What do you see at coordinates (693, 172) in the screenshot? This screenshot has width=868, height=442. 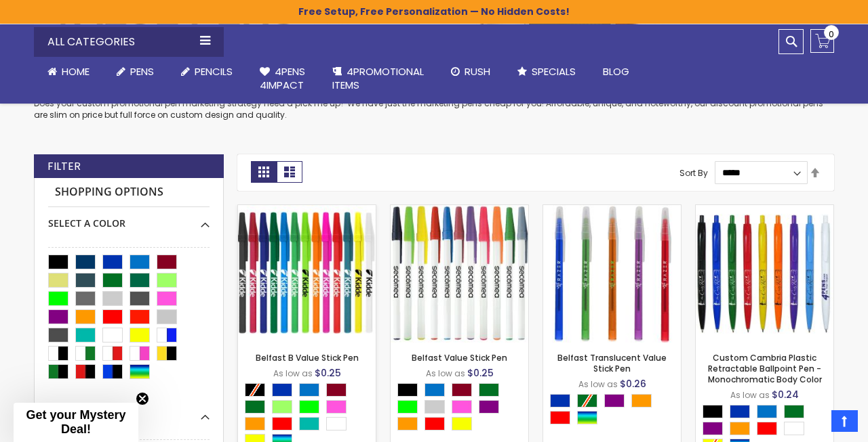 I see `label: Sort By` at bounding box center [693, 172].